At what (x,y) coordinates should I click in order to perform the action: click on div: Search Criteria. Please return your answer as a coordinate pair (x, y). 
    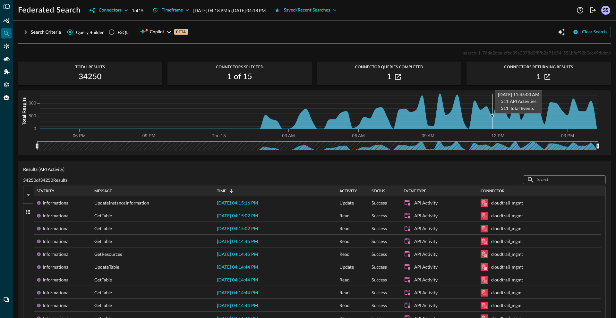
    Looking at the image, I should click on (46, 32).